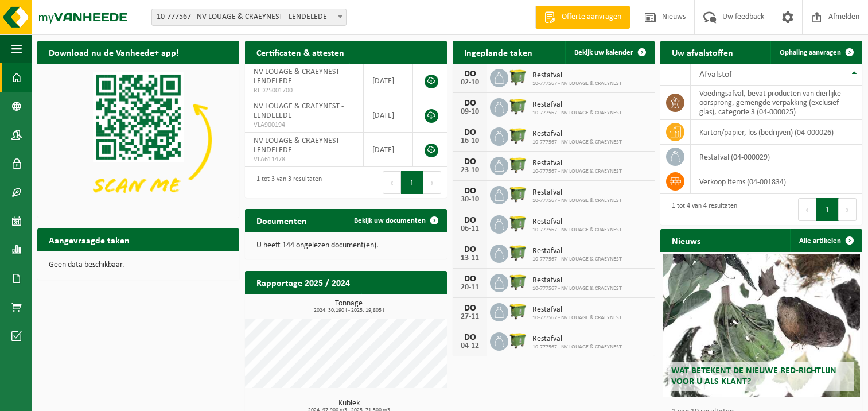  Describe the element at coordinates (470, 317) in the screenshot. I see `div: 27-11` at that location.